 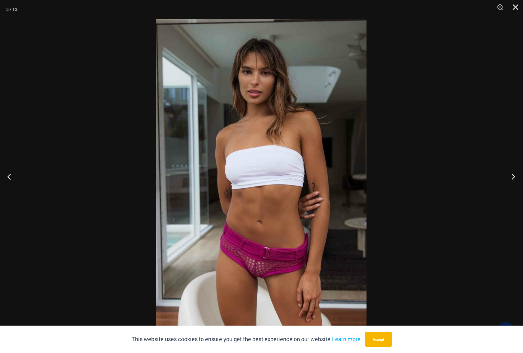 What do you see at coordinates (12, 9) in the screenshot?
I see `div: 5 / 13` at bounding box center [12, 9].